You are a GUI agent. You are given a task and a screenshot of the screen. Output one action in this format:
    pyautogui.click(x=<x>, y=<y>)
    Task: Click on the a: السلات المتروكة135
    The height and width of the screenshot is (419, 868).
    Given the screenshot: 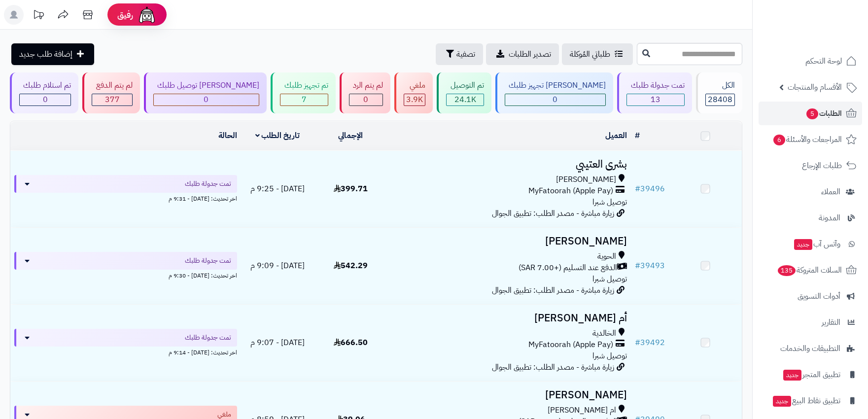 What is the action you would take?
    pyautogui.click(x=810, y=270)
    